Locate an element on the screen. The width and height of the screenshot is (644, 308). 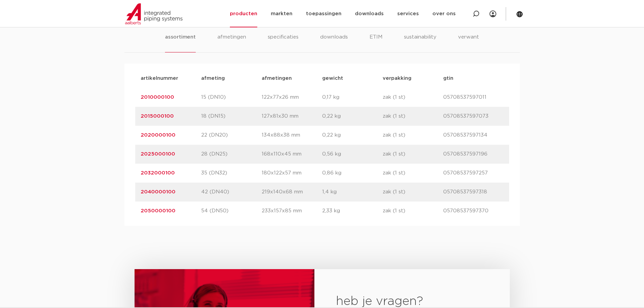
li: sustainability is located at coordinates (420, 42).